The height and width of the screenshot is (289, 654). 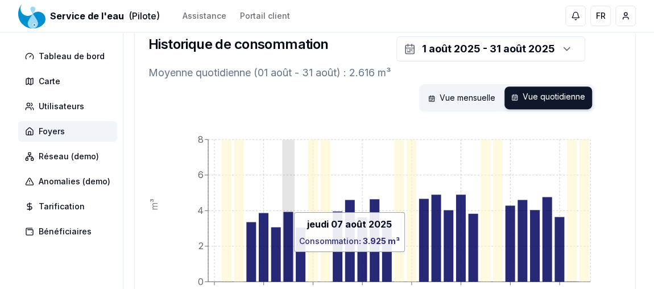 I want to click on tspan: 4, so click(x=200, y=210).